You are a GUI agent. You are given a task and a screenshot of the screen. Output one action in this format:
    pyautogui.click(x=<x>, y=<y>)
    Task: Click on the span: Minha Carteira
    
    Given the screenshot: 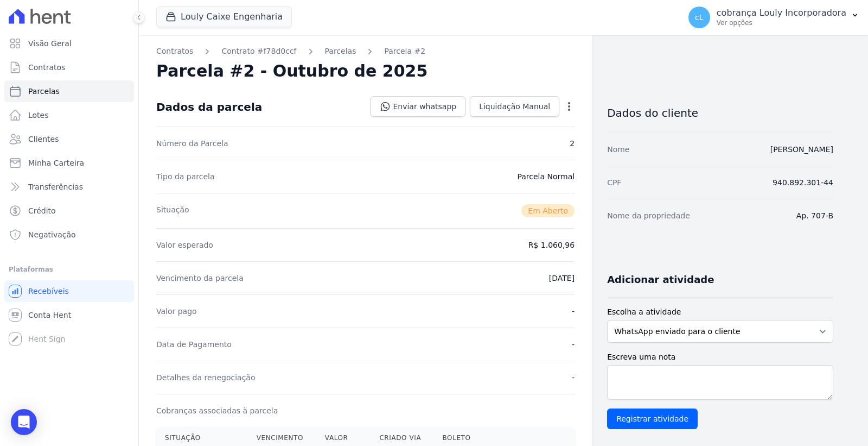 What is the action you would take?
    pyautogui.click(x=56, y=163)
    